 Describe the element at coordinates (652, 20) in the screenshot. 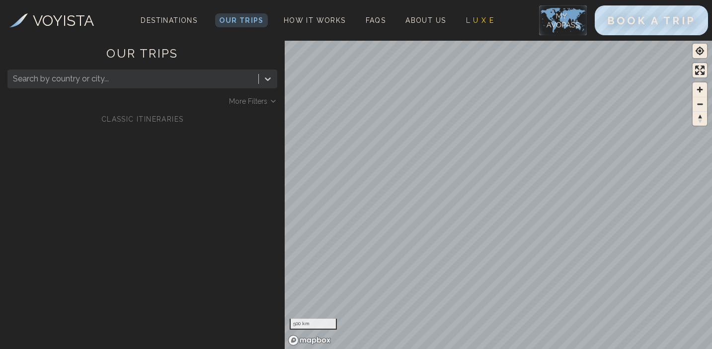

I see `span: BOOK A TRIP` at that location.